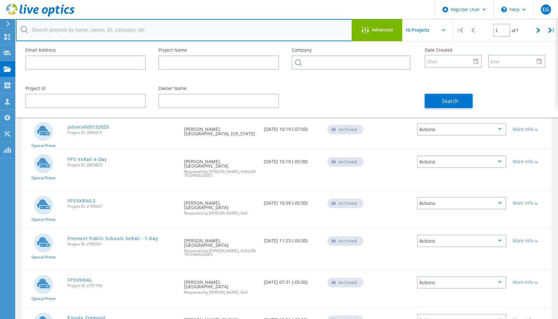 The width and height of the screenshot is (558, 319). What do you see at coordinates (85, 89) in the screenshot?
I see `label: Project Id` at bounding box center [85, 89].